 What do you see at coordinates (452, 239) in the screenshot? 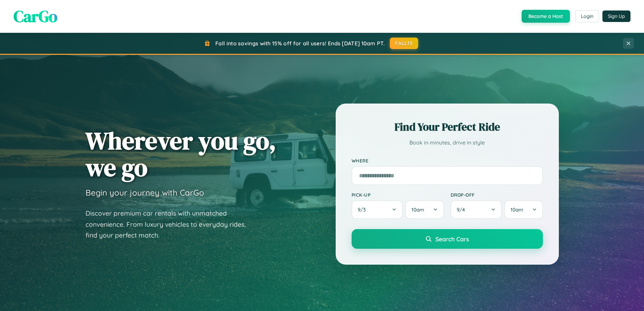
I see `span: Search Cars` at bounding box center [452, 239].